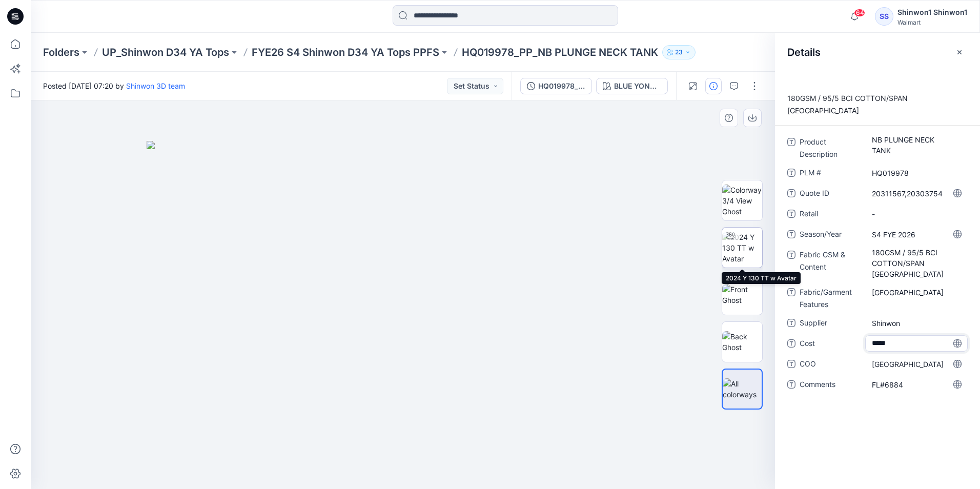 The height and width of the screenshot is (489, 980). What do you see at coordinates (632, 86) in the screenshot?
I see `button: BLUE YONDER` at bounding box center [632, 86].